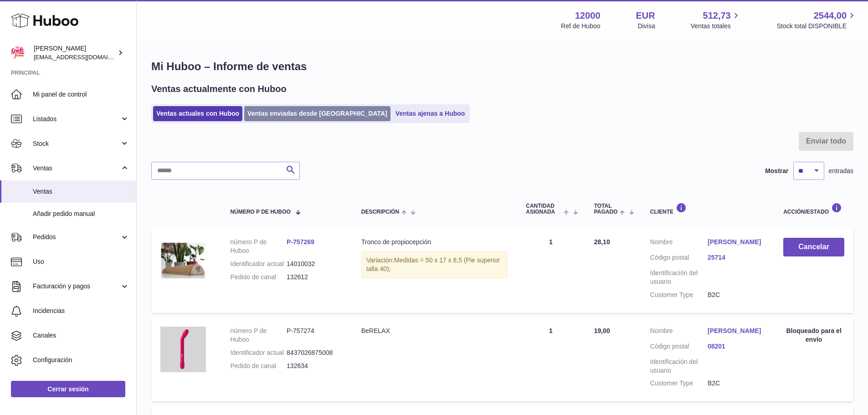  What do you see at coordinates (588, 16) in the screenshot?
I see `strong: 12000` at bounding box center [588, 16].